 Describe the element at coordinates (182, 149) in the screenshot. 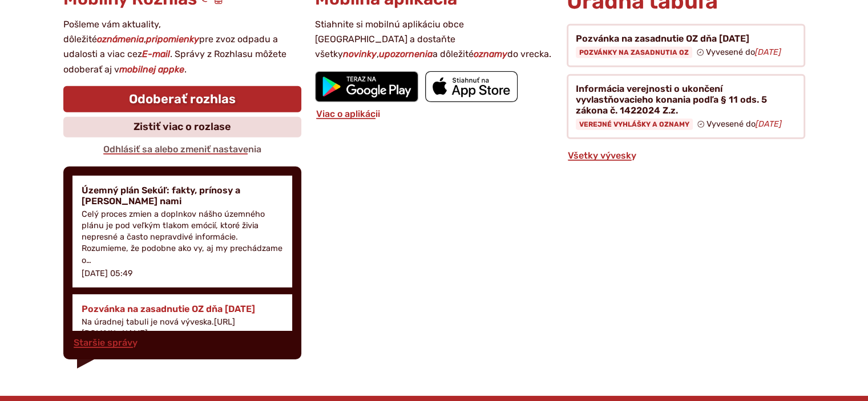

I see `a: Odhlásiť sa alebo zmeniť nastavenia` at that location.